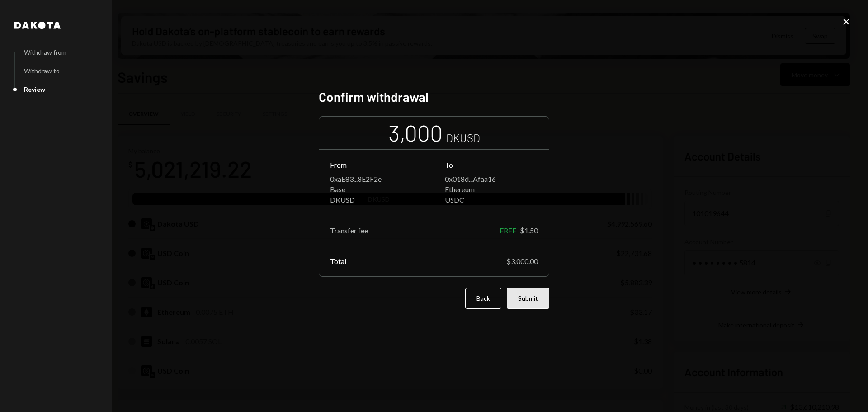 The image size is (868, 412). I want to click on button: Submit, so click(528, 298).